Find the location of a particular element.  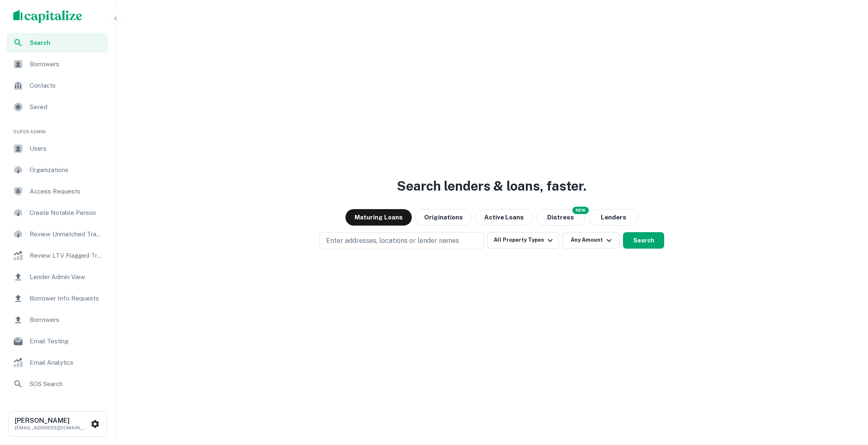

button: Lenders is located at coordinates (614, 218).